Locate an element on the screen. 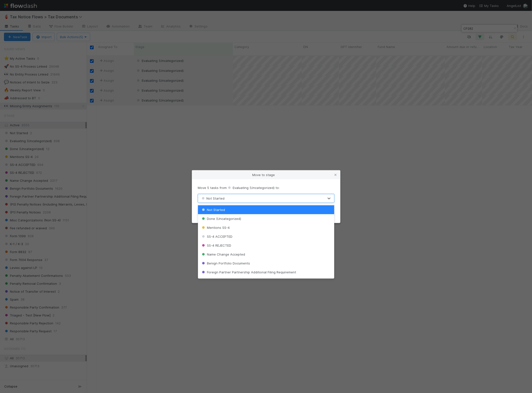 The image size is (532, 393). span: Benign Portfolio Documents is located at coordinates (225, 263).